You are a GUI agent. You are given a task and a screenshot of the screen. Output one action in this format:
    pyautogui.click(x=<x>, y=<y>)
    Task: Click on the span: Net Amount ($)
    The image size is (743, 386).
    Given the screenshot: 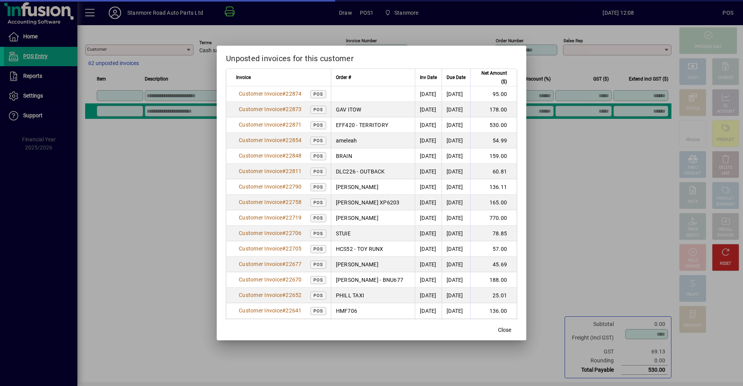 What is the action you would take?
    pyautogui.click(x=491, y=77)
    